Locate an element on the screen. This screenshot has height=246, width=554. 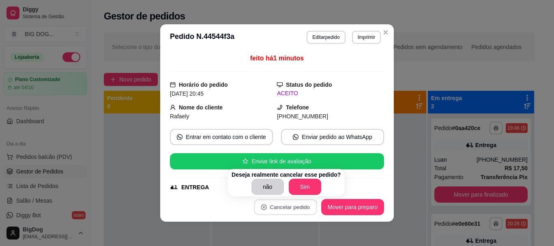
h3: Pedido N. 44544f3a is located at coordinates (202, 37).